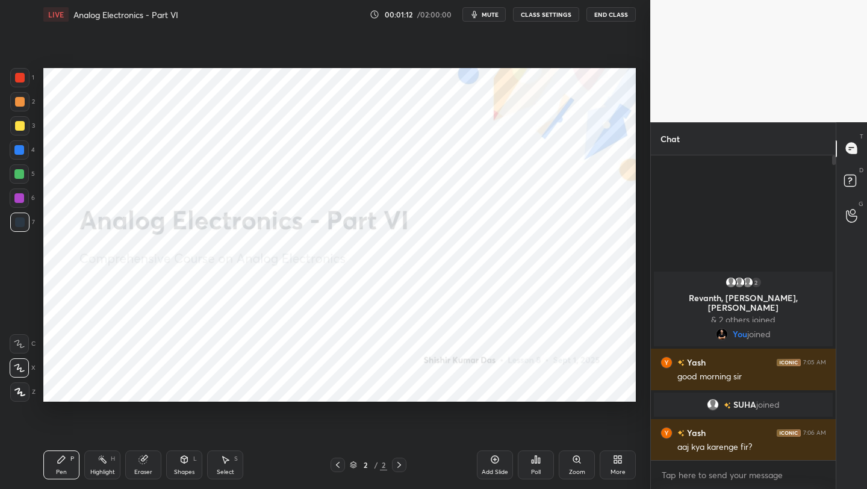 This screenshot has height=489, width=867. What do you see at coordinates (536, 472) in the screenshot?
I see `div: Poll` at bounding box center [536, 472].